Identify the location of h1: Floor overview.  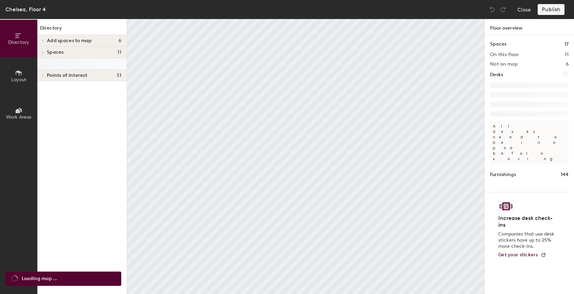
(529, 27).